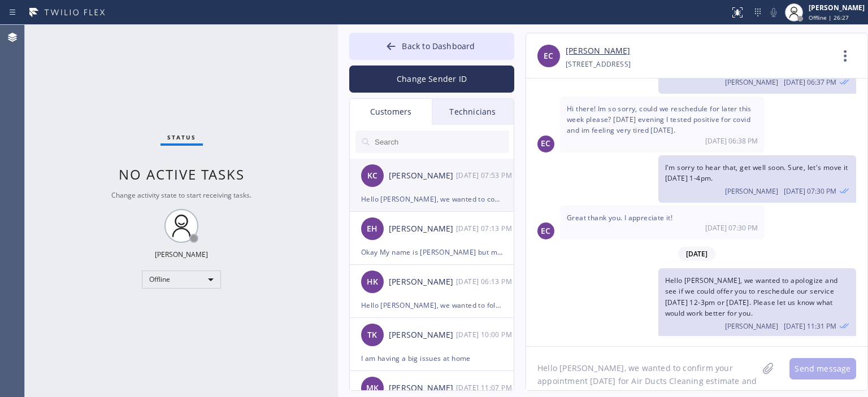 The width and height of the screenshot is (868, 397). What do you see at coordinates (485, 175) in the screenshot?
I see `div: 09/02/2025 9:53 AM` at bounding box center [485, 175].